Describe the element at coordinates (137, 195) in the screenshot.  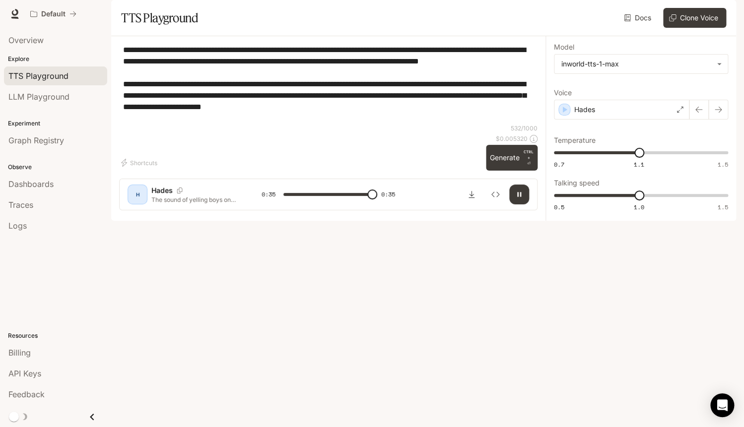
I see `div: H` at that location.